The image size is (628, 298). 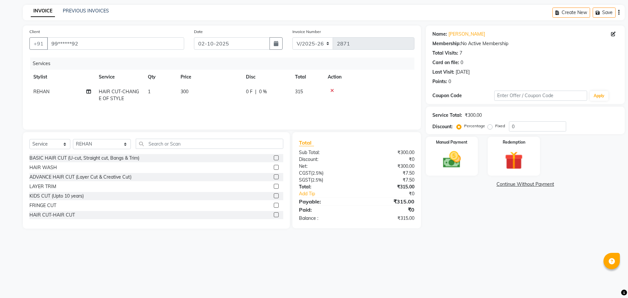 I want to click on a: Continue Without Payment, so click(x=525, y=184).